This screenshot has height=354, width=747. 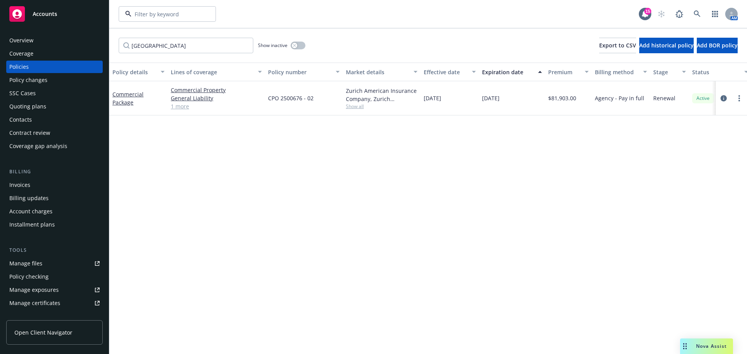 I want to click on a: Billing updates, so click(x=54, y=198).